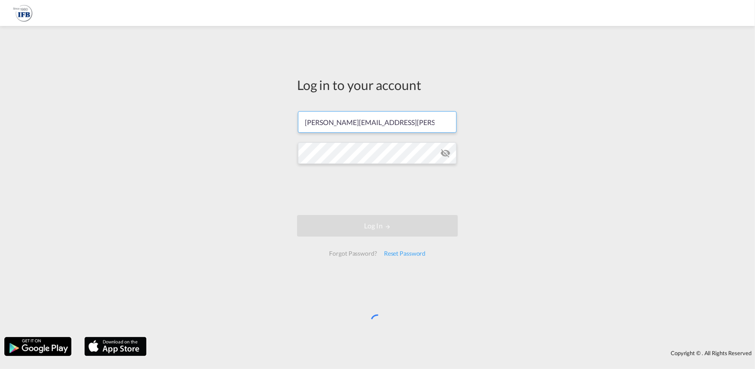  Describe the element at coordinates (22, 13) in the screenshot. I see `img: b628ab10256c11eeb52753acbc15d091.png` at that location.